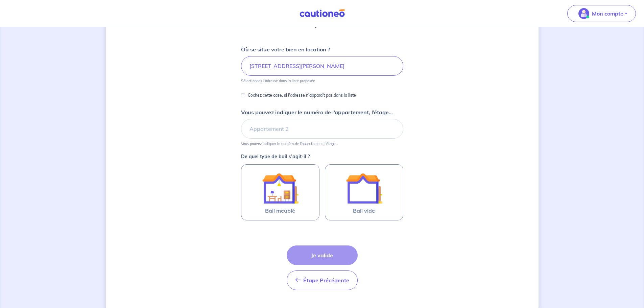  I want to click on p: Sélectionnez l'adresse dans la liste proposée, so click(278, 81).